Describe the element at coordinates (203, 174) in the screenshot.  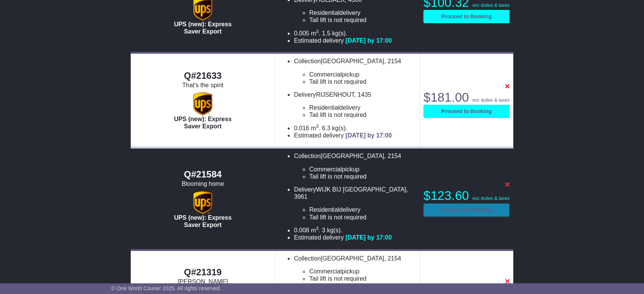
I see `div: Q#21584` at that location.